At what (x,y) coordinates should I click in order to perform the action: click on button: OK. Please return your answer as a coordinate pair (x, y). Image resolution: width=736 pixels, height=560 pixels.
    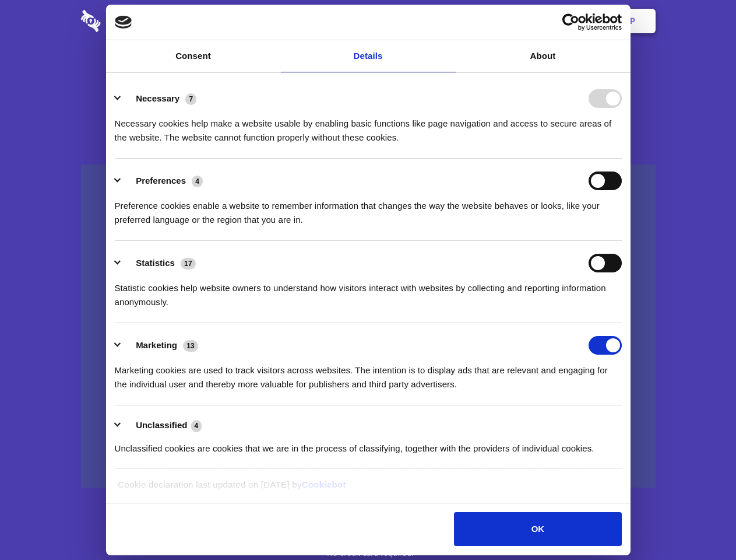
    Looking at the image, I should click on (538, 529).